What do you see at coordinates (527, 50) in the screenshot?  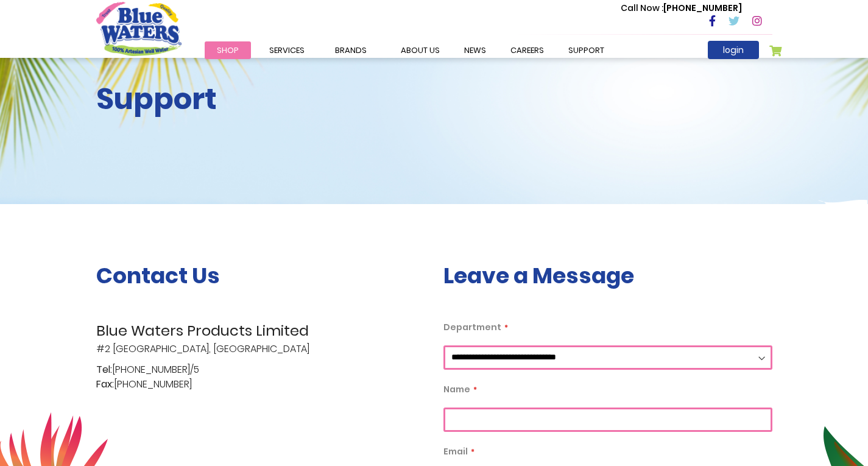 I see `a: careers` at bounding box center [527, 50].